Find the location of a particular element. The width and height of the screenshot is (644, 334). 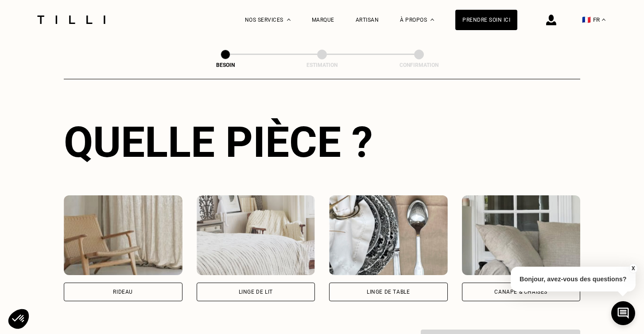

div: Linge de table is located at coordinates (388, 292).